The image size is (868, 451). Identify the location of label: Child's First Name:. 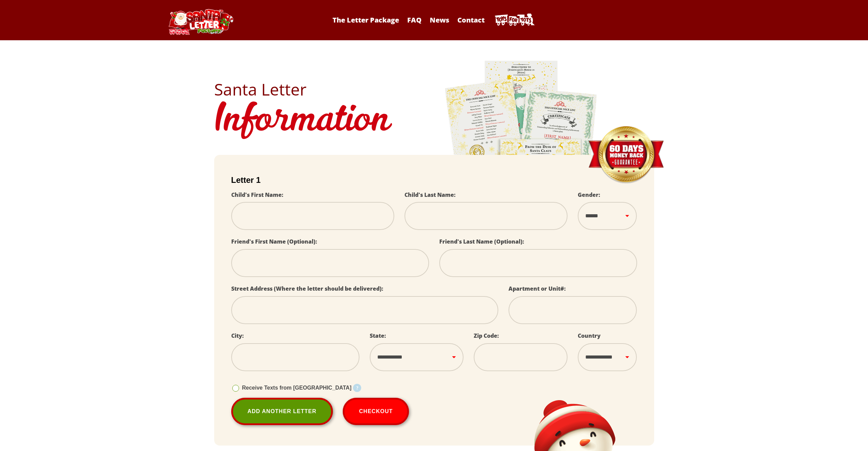
(257, 195).